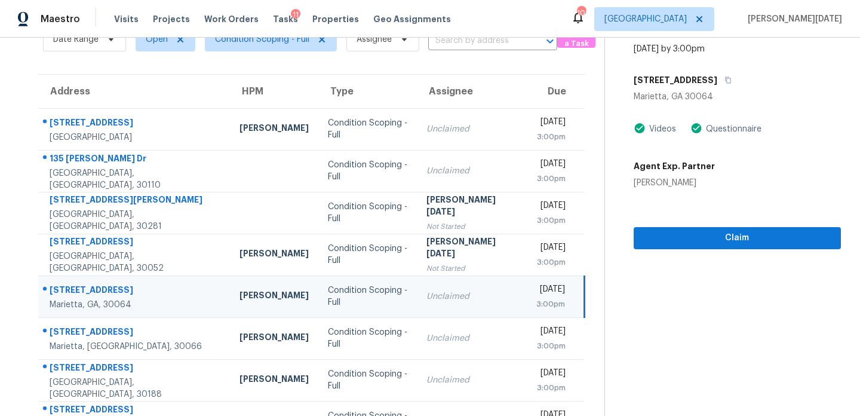 The image size is (860, 416). Describe the element at coordinates (60, 19) in the screenshot. I see `span: Maestro` at that location.